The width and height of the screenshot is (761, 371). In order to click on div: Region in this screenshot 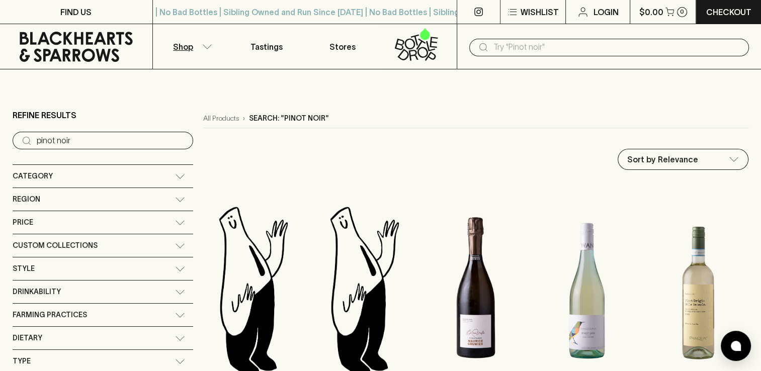, I will do `click(103, 199)`.